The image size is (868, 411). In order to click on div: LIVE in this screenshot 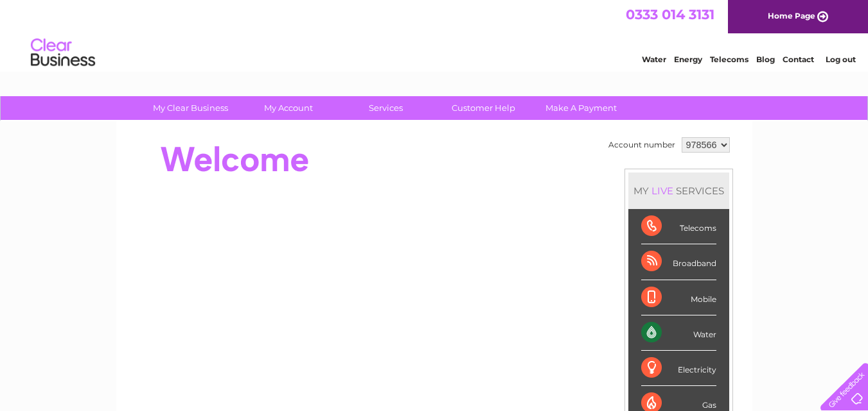, I will do `click(662, 191)`.